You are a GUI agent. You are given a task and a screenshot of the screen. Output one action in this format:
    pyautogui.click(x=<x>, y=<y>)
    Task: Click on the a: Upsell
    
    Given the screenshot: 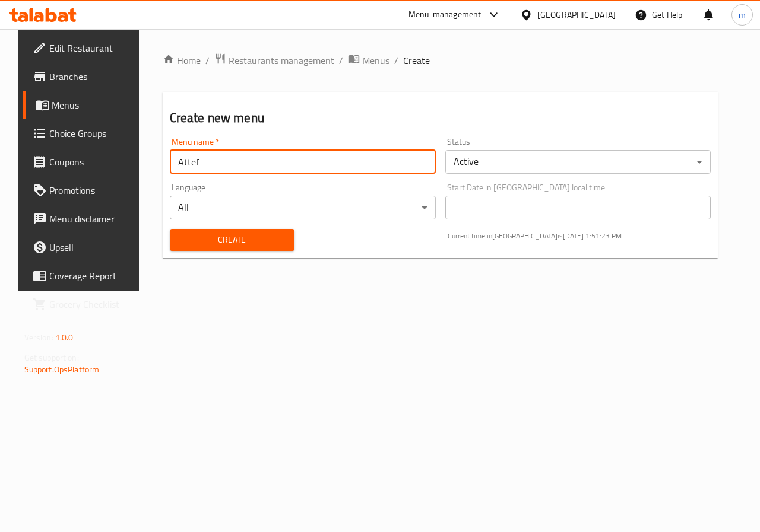 What is the action you would take?
    pyautogui.click(x=85, y=247)
    